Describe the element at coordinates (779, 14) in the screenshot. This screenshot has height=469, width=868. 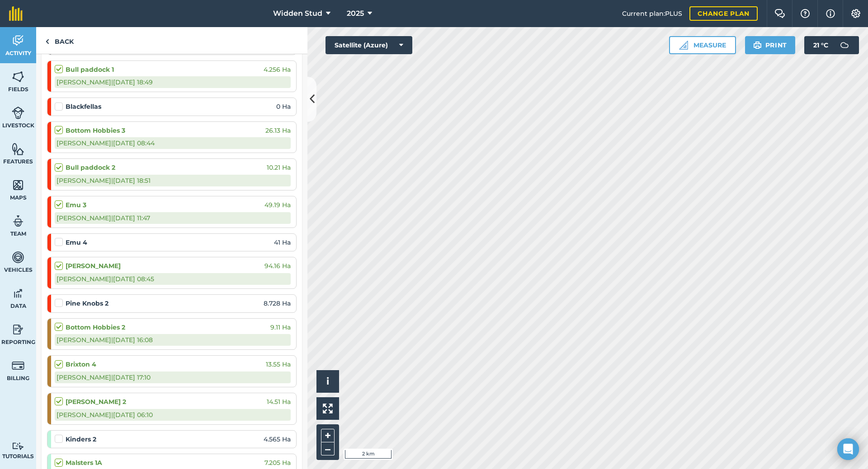
I see `img: Two speech bubbles overlapping with the left bubble in the forefront` at that location.